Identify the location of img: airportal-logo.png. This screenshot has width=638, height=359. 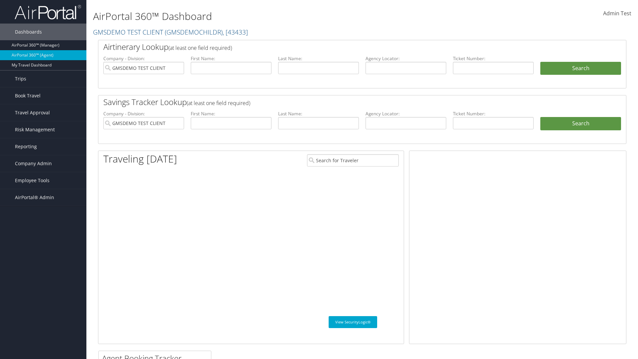
(48, 12).